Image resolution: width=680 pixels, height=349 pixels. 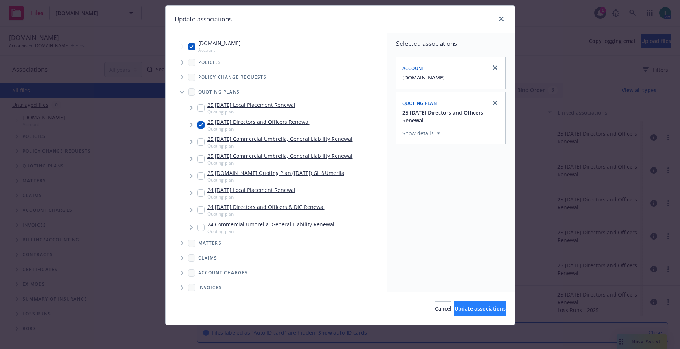 What do you see at coordinates (232, 77) in the screenshot?
I see `span: Policy change requests` at bounding box center [232, 77].